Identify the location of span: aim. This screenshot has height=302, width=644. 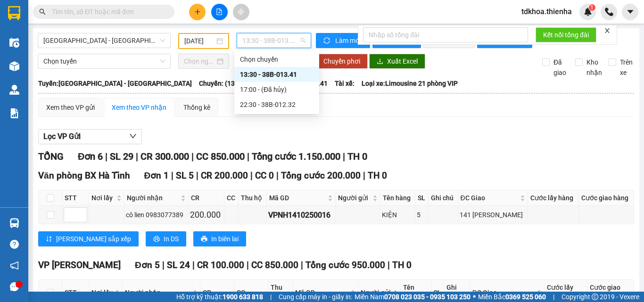
(241, 12).